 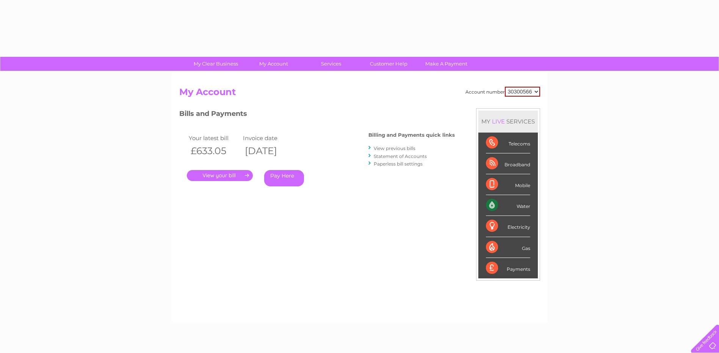 What do you see at coordinates (400, 156) in the screenshot?
I see `a: Statement of Accounts` at bounding box center [400, 156].